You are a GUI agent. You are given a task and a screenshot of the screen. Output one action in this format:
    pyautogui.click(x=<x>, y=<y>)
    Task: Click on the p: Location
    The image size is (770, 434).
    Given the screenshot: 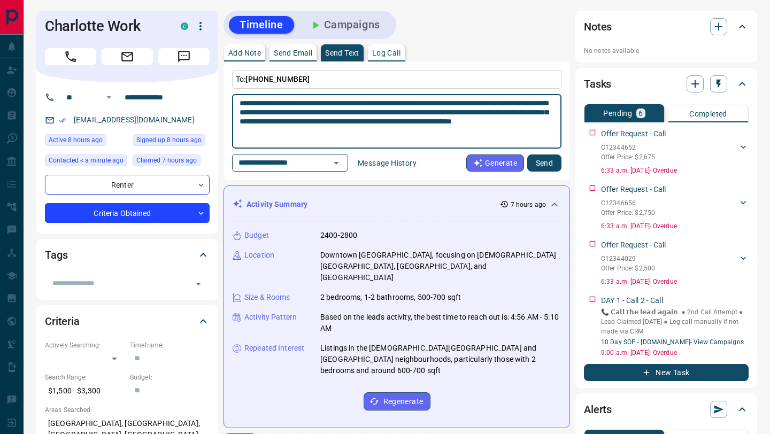 What is the action you would take?
    pyautogui.click(x=259, y=255)
    